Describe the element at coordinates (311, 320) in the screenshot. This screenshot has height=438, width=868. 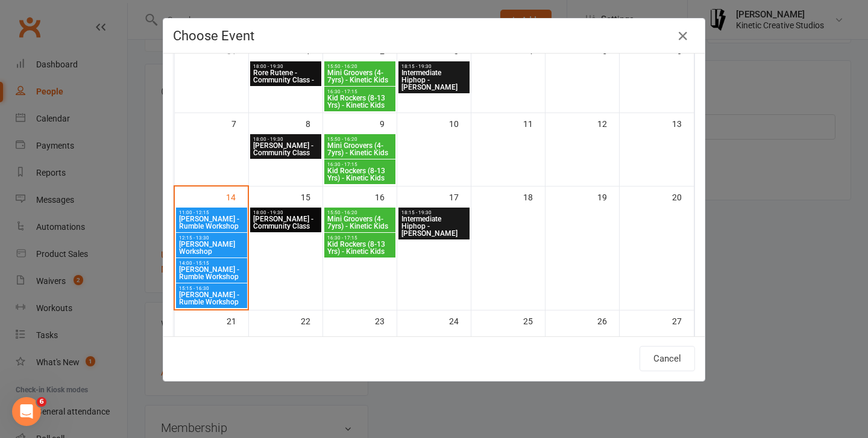
I see `div: 22` at that location.